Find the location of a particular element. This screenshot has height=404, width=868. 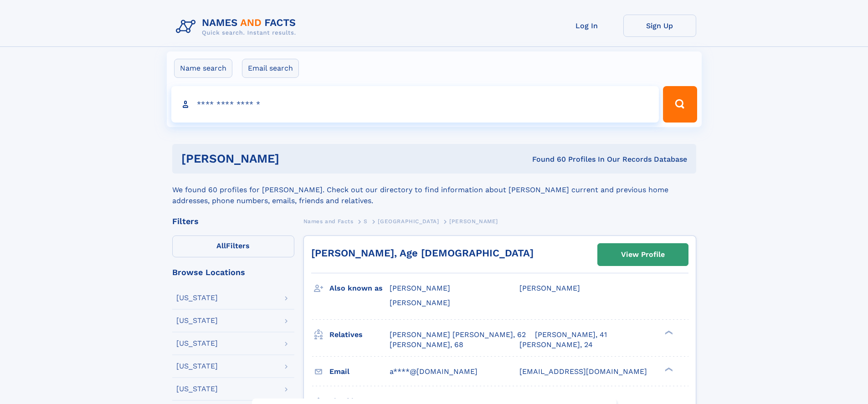

div: Found 60 Profiles In Our Records Database is located at coordinates (546, 159).